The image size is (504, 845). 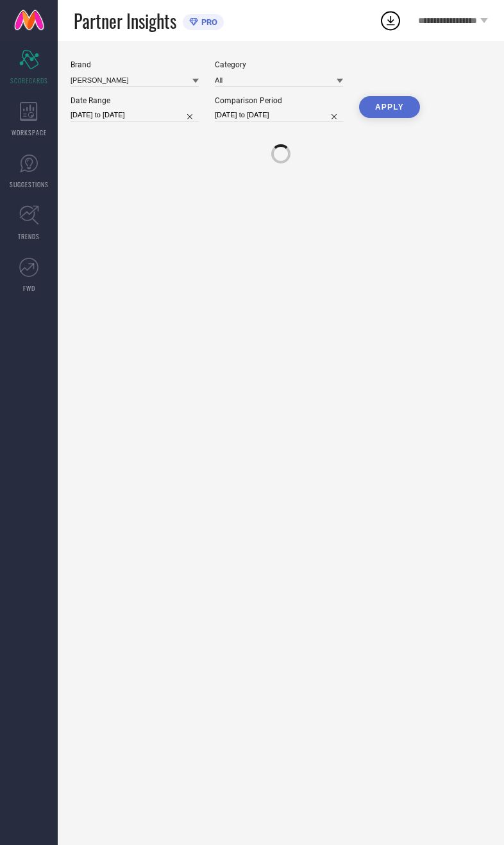 I want to click on span: TRENDS, so click(x=29, y=236).